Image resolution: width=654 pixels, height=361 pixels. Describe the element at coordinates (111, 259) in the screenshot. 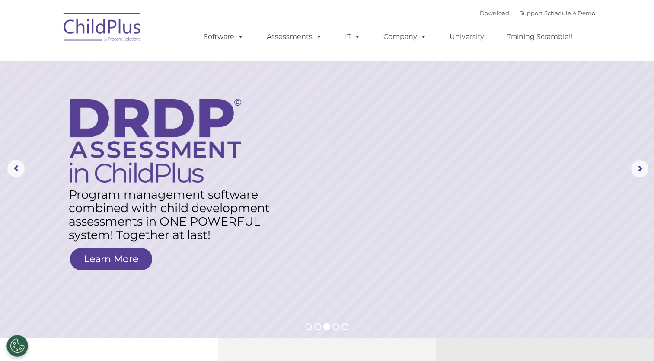

I see `a: Learn More` at that location.